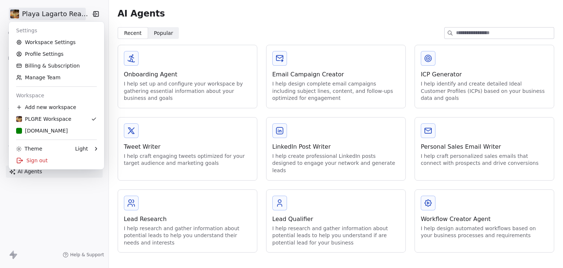 The height and width of the screenshot is (268, 563). Describe the element at coordinates (56, 95) in the screenshot. I see `div: Workspace` at that location.